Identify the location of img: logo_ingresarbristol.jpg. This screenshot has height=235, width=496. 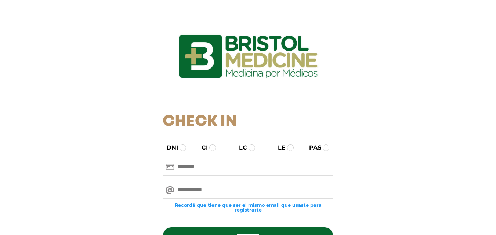
(248, 57).